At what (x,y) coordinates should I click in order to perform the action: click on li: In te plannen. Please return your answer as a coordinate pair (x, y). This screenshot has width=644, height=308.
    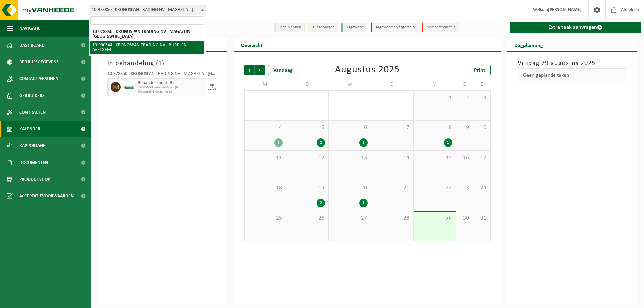
    Looking at the image, I should click on (289, 27).